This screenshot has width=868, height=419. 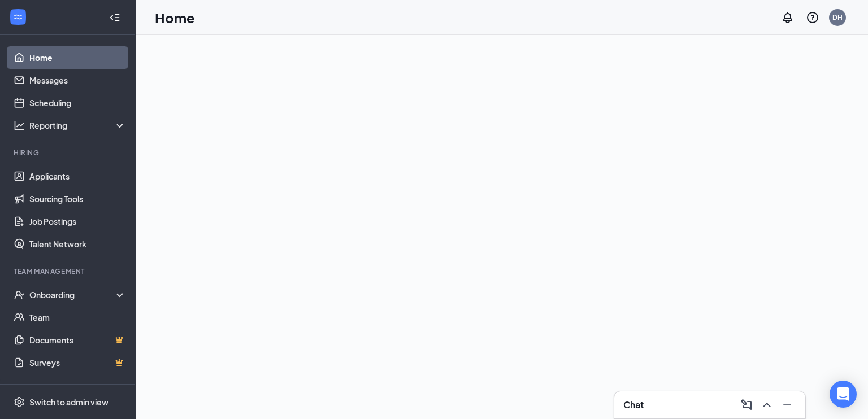 What do you see at coordinates (175, 17) in the screenshot?
I see `h1: Home` at bounding box center [175, 17].